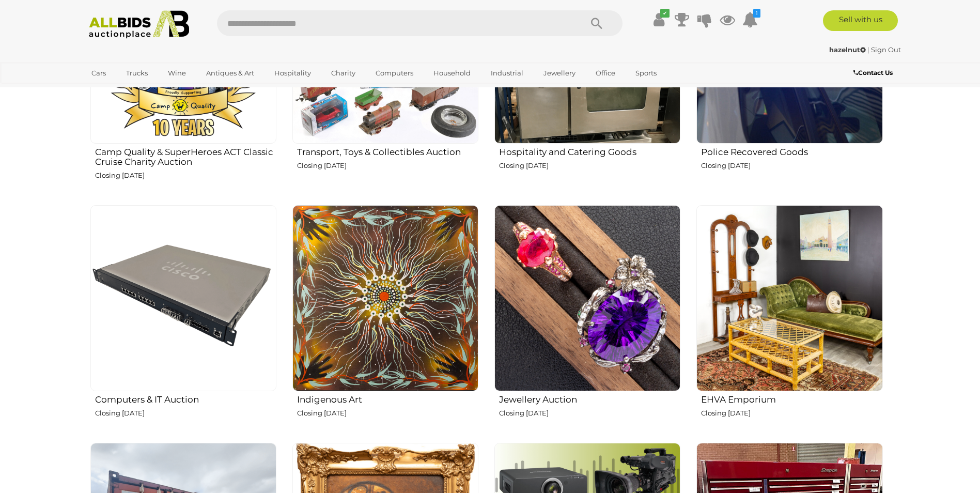 The width and height of the screenshot is (980, 493). Describe the element at coordinates (873, 73) in the screenshot. I see `a: Contact Us` at that location.